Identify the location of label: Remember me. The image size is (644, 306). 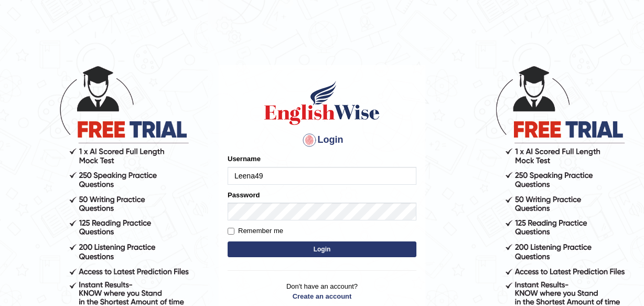
(255, 231).